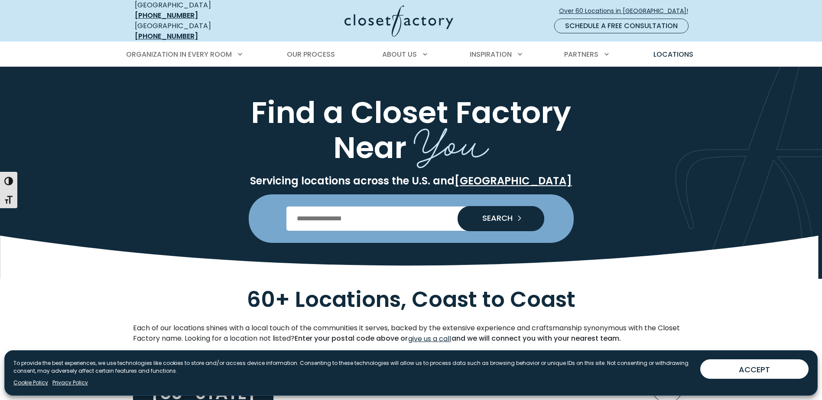 This screenshot has width=822, height=400. I want to click on span: Near, so click(369, 147).